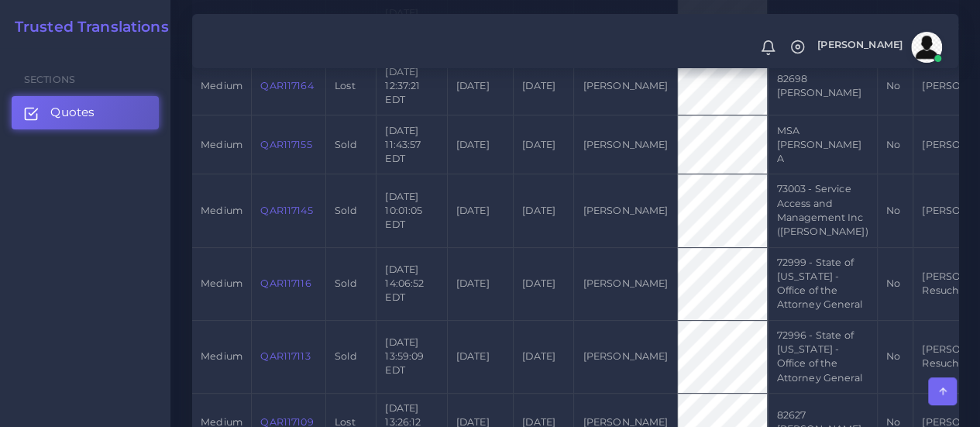 This screenshot has height=427, width=980. Describe the element at coordinates (86, 27) in the screenshot. I see `h2: Trusted Translations` at that location.